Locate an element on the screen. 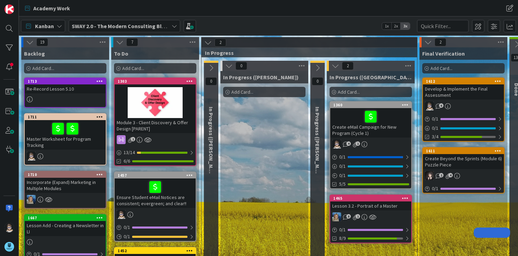  img: avatar is located at coordinates (9, 247).